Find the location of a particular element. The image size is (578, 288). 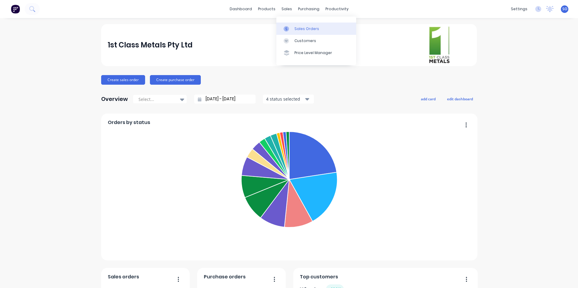

button: add card is located at coordinates (428, 99).